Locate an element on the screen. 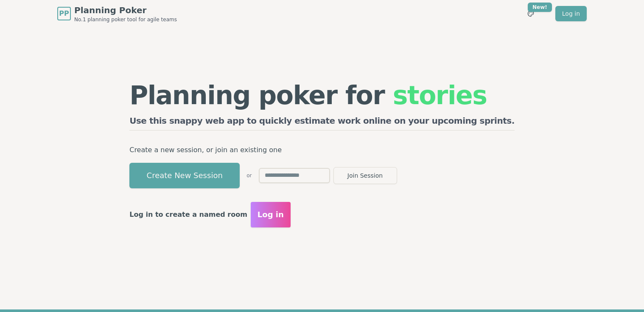 The height and width of the screenshot is (312, 644). button: Join Session is located at coordinates (365, 175).